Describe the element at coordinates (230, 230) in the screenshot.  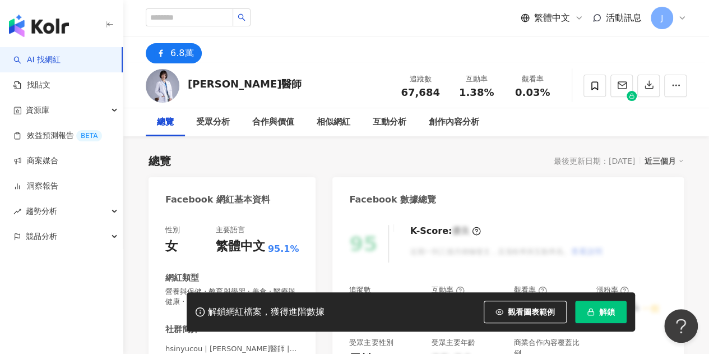
I see `div: 主要語言` at that location.